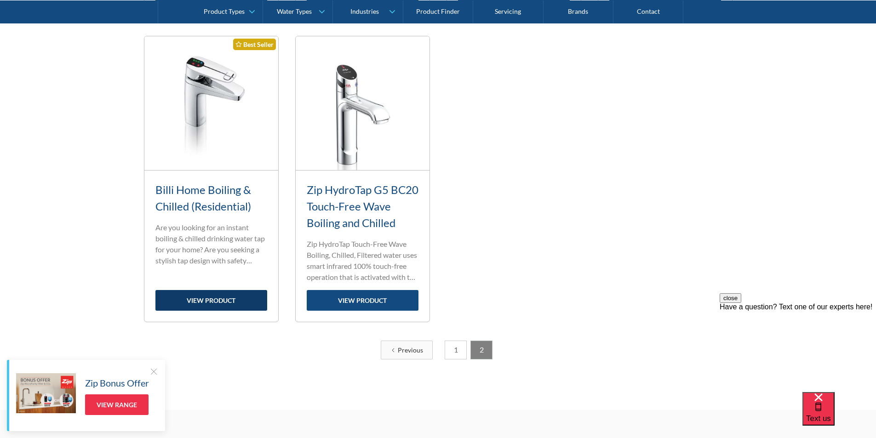 The width and height of the screenshot is (876, 438). What do you see at coordinates (224, 11) in the screenshot?
I see `div: Product Types` at bounding box center [224, 11].